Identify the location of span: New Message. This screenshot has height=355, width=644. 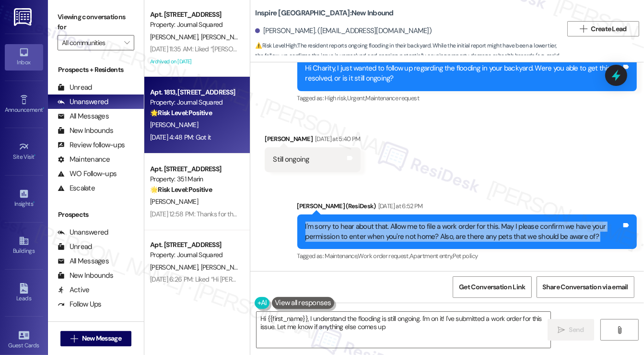
(102, 338).